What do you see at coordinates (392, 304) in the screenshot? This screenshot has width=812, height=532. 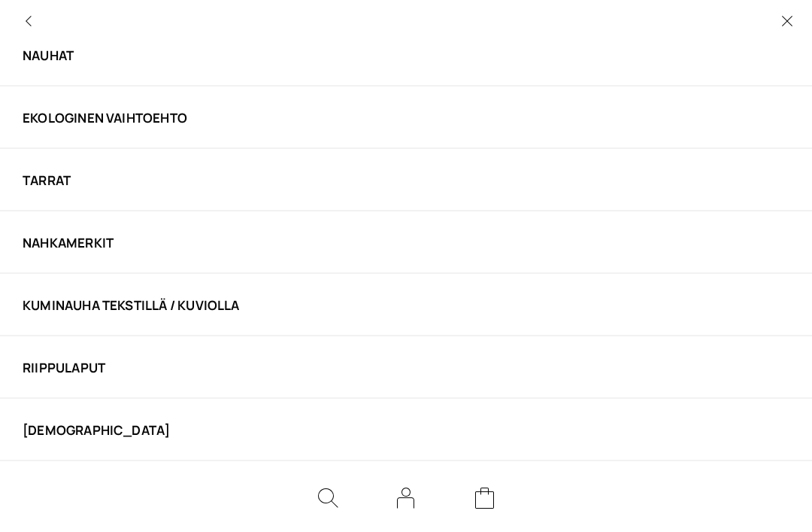 I see `a: Kuminauha tekstillä / kuviolla` at bounding box center [392, 304].